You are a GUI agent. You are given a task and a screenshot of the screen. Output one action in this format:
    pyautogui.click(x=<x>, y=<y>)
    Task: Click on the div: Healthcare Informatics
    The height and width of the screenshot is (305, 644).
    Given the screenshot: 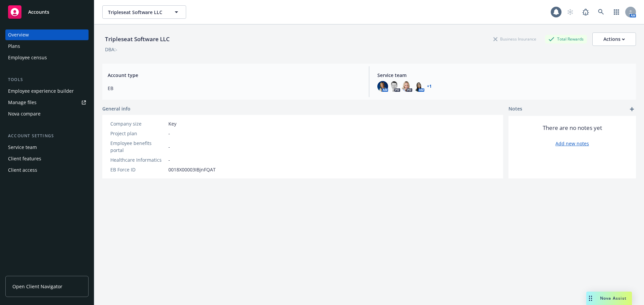 What is the action you would take?
    pyautogui.click(x=138, y=160)
    